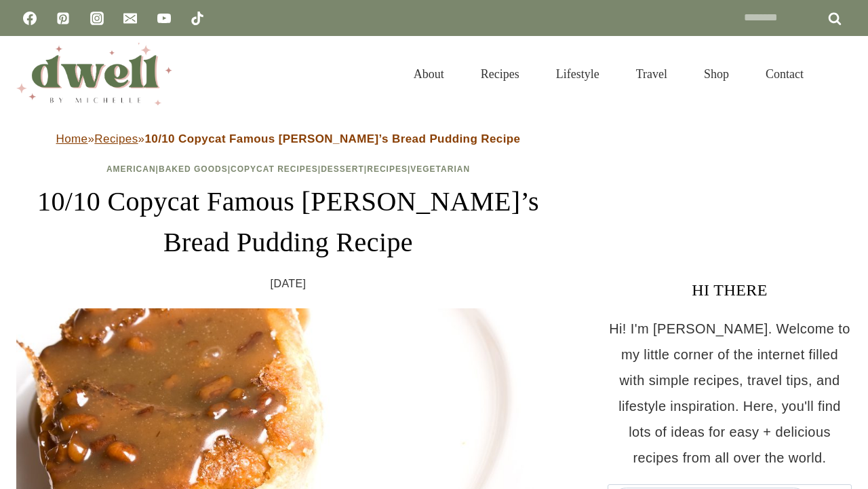 The height and width of the screenshot is (489, 868). Describe the element at coordinates (193, 169) in the screenshot. I see `a: Baked Goods` at that location.